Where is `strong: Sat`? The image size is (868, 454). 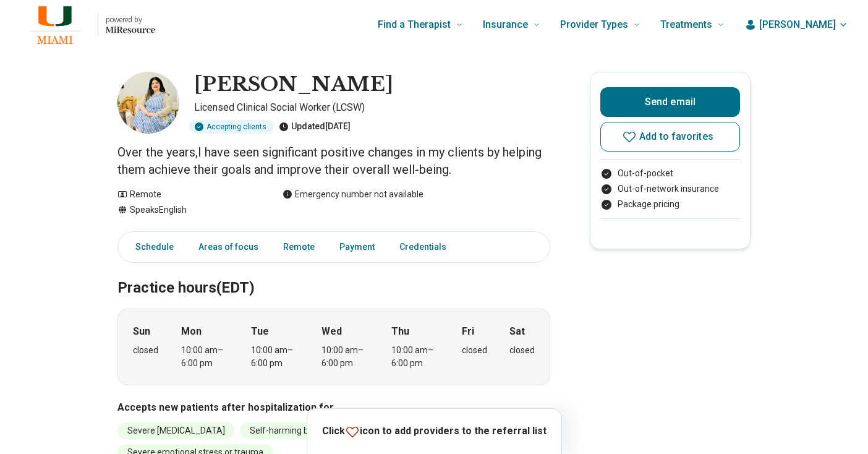
strong: Sat is located at coordinates (517, 332).